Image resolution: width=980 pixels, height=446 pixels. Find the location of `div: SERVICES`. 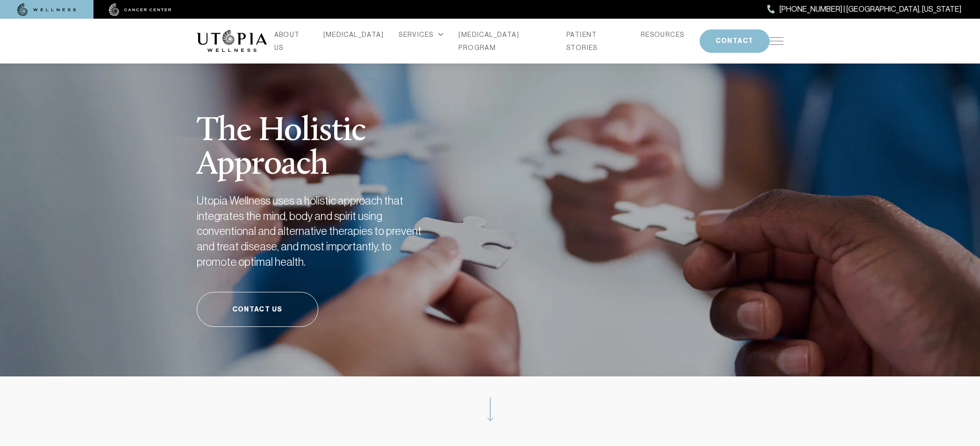

div: SERVICES is located at coordinates (421, 35).